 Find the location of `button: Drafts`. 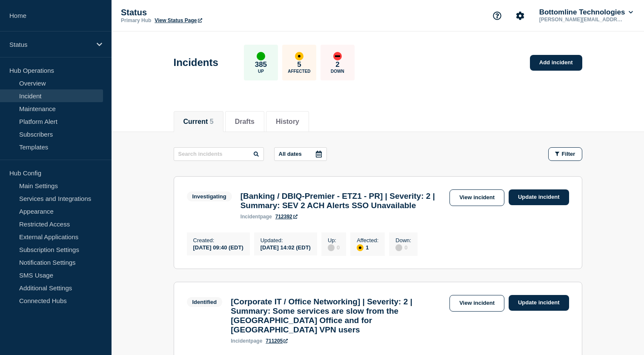

button: Drafts is located at coordinates (245, 122).